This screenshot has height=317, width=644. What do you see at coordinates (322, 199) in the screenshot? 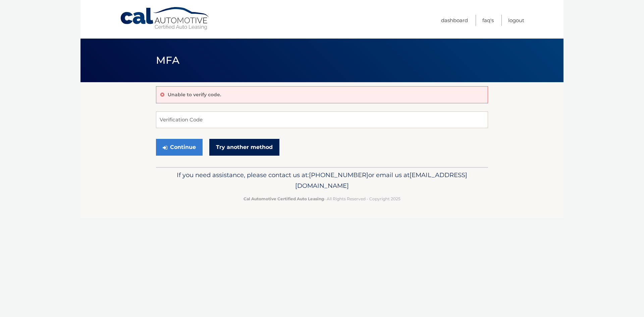
I see `p: - All Rights Reserved - Copyright 2025` at bounding box center [322, 199].